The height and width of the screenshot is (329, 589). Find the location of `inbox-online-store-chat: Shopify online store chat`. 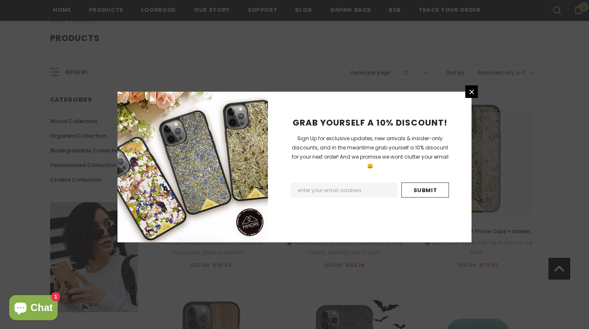

inbox-online-store-chat: Shopify online store chat is located at coordinates (33, 308).